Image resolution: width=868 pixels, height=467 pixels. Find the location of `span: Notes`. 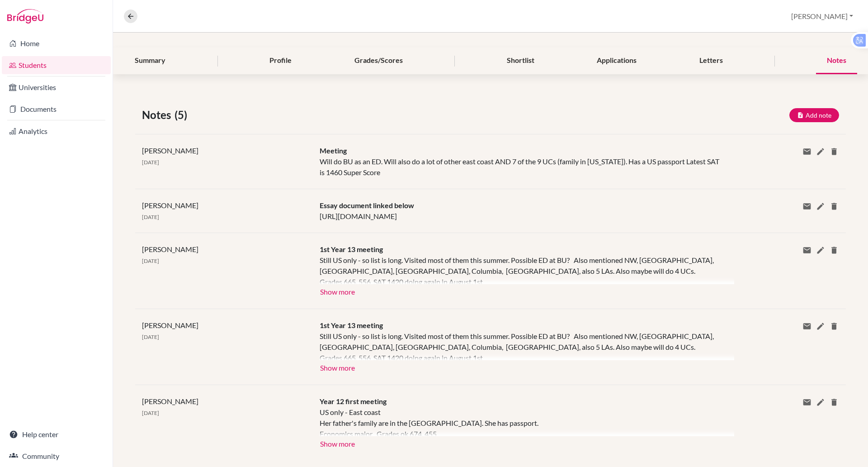

span: Notes is located at coordinates (158, 115).